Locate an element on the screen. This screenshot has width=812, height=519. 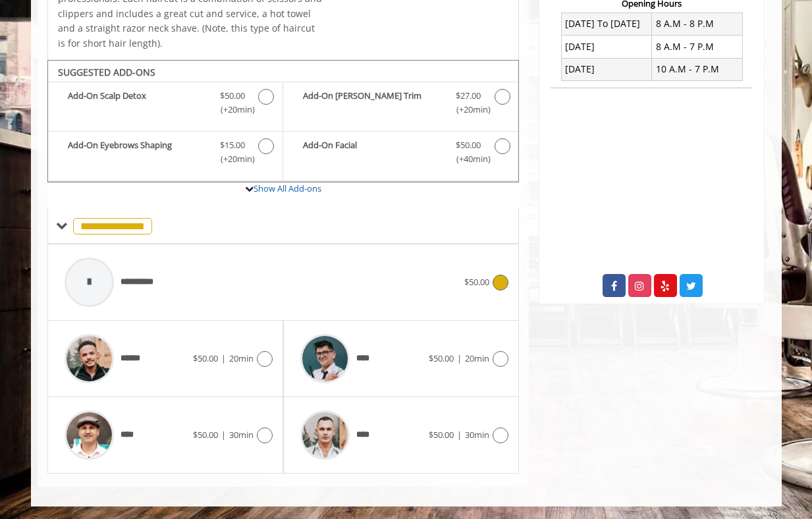
b: SUGGESTED ADD-ONS is located at coordinates (107, 72).